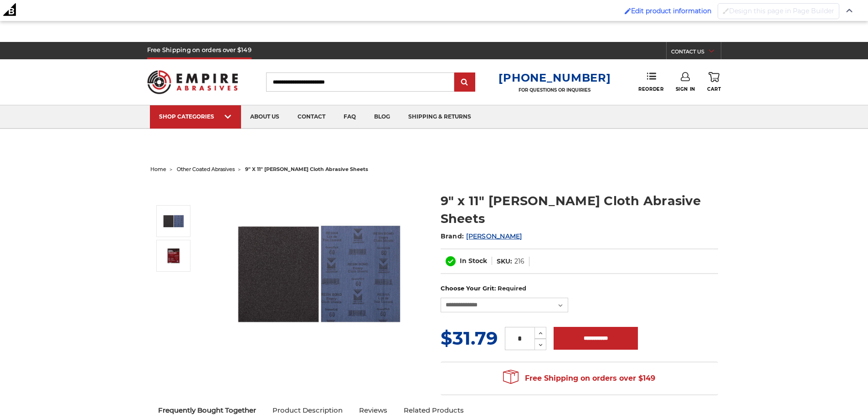 Image resolution: width=868 pixels, height=419 pixels. Describe the element at coordinates (579, 378) in the screenshot. I see `span: Free Shipping on orders over $149` at that location.